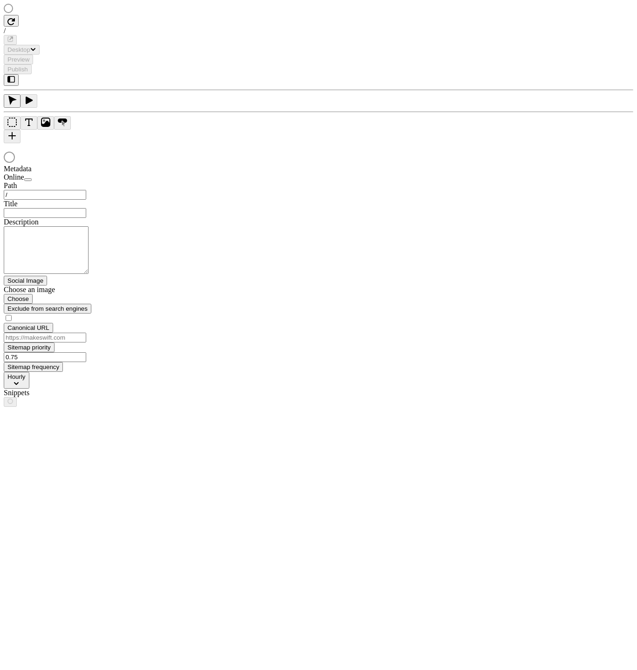  I want to click on span: Sitemap priority, so click(29, 347).